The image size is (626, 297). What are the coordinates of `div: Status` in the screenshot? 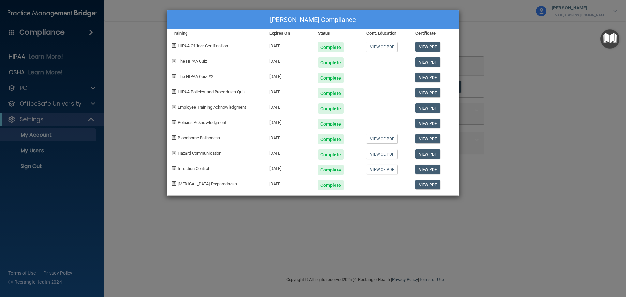 It's located at (337, 33).